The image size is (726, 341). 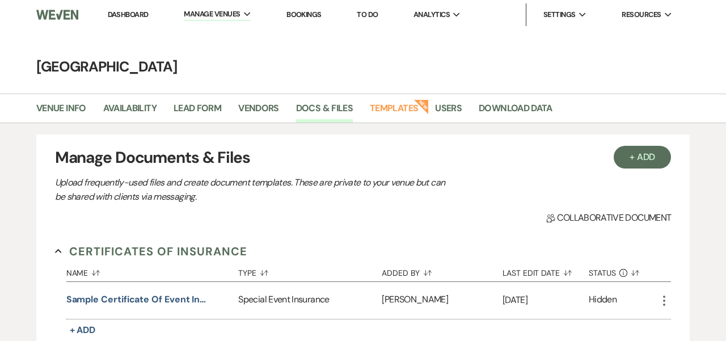 I want to click on button: Last Edit Date, so click(x=545, y=270).